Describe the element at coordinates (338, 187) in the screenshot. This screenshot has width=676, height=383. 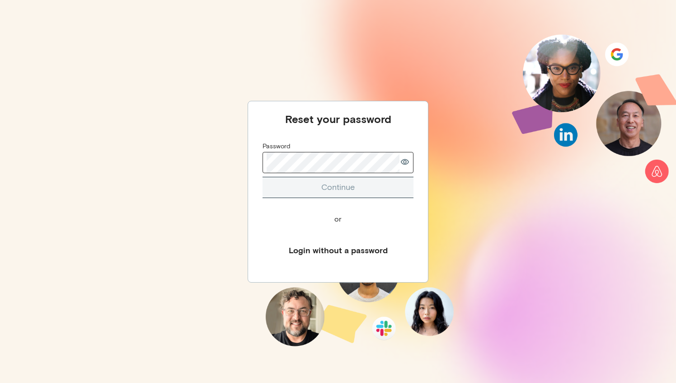
I see `button: Continue` at that location.